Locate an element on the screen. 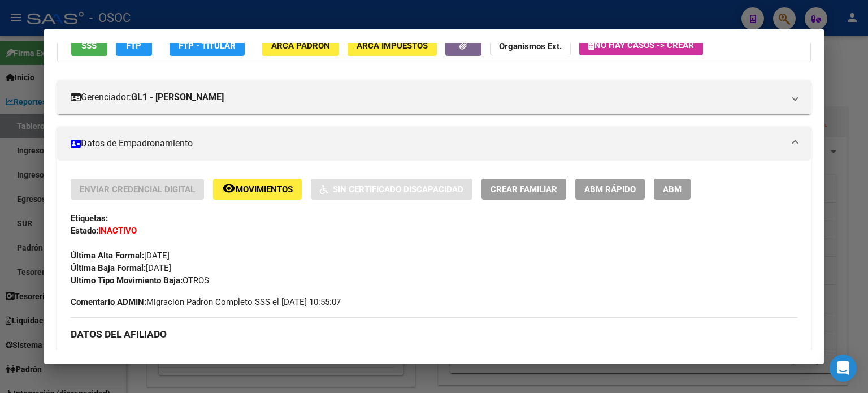  strong: Etiquetas: is located at coordinates (90, 218).